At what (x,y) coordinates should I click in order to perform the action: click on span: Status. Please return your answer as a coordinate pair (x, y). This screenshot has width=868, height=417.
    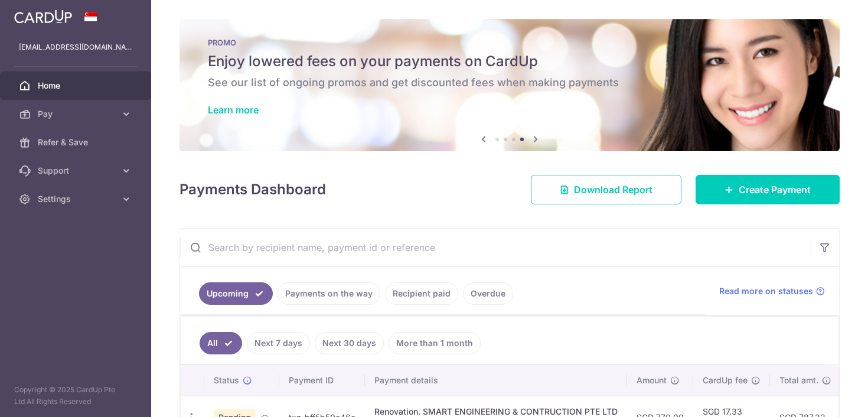
    Looking at the image, I should click on (226, 380).